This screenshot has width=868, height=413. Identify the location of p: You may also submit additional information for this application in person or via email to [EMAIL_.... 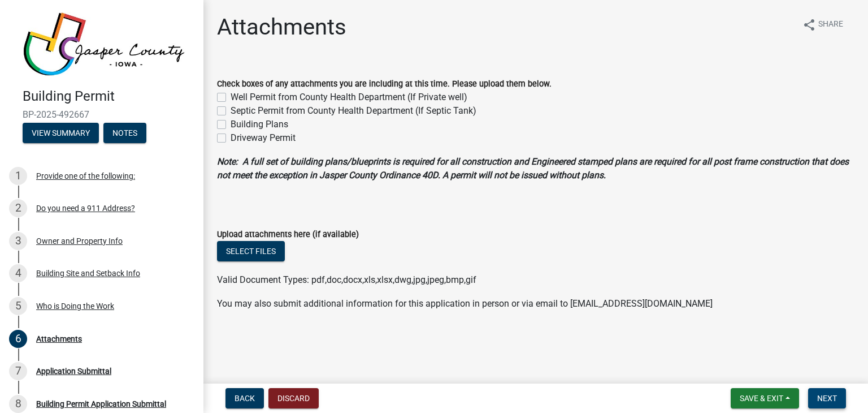
(536, 303).